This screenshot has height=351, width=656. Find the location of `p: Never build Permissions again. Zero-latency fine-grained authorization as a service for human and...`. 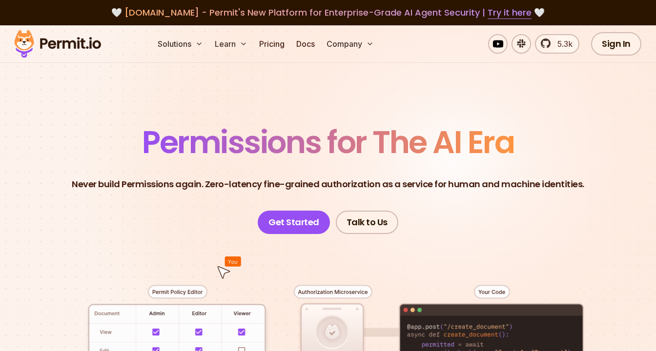

p: Never build Permissions again. Zero-latency fine-grained authorization as a service for human and... is located at coordinates (328, 184).